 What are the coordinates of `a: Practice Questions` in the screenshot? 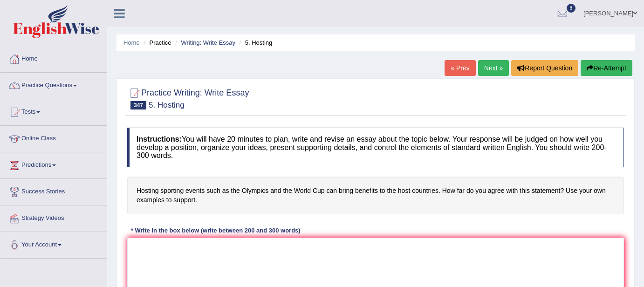 It's located at (54, 84).